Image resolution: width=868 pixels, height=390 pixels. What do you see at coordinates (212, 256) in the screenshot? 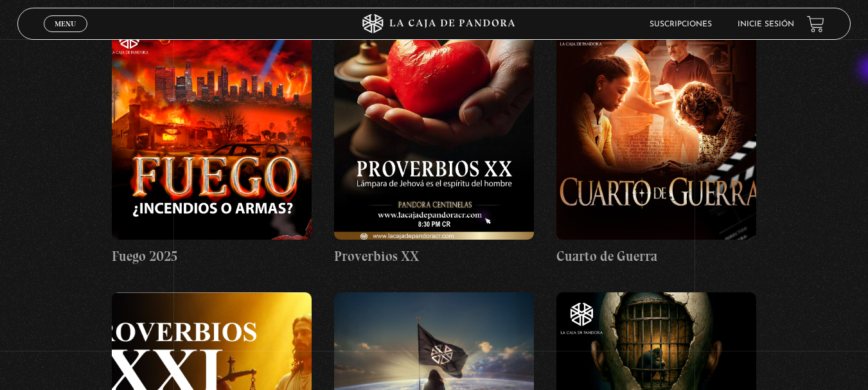
I see `h4: Fuego 2025` at bounding box center [212, 256].